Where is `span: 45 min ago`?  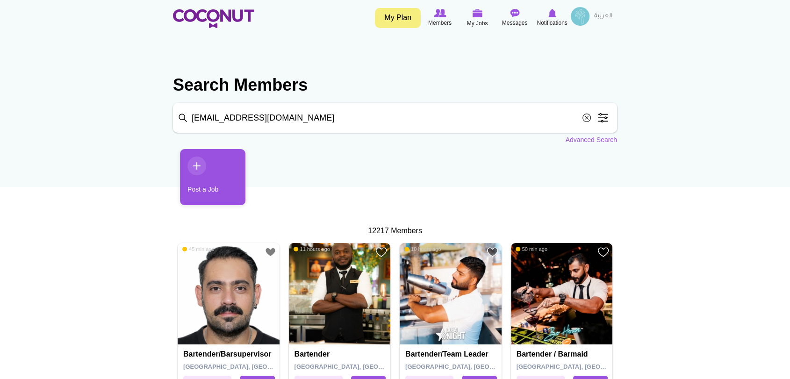
span: 45 min ago is located at coordinates (198, 249).